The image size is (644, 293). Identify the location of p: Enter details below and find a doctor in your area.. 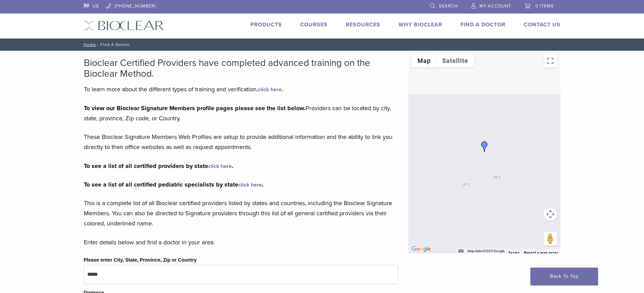
(241, 242).